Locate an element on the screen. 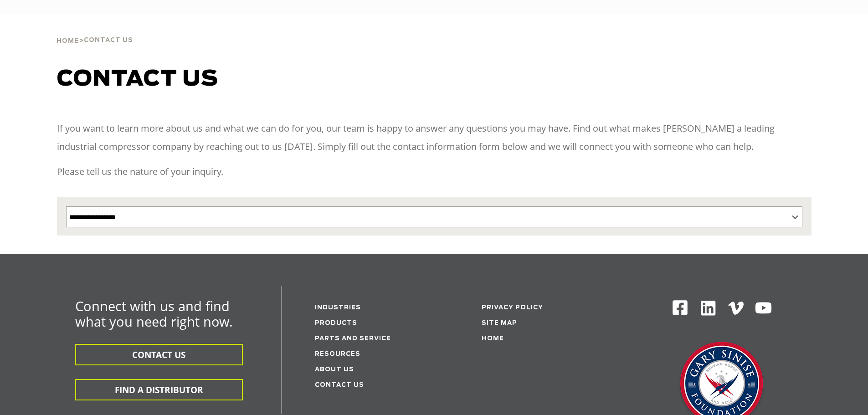 The image size is (868, 415). a: Site Map is located at coordinates (500, 323).